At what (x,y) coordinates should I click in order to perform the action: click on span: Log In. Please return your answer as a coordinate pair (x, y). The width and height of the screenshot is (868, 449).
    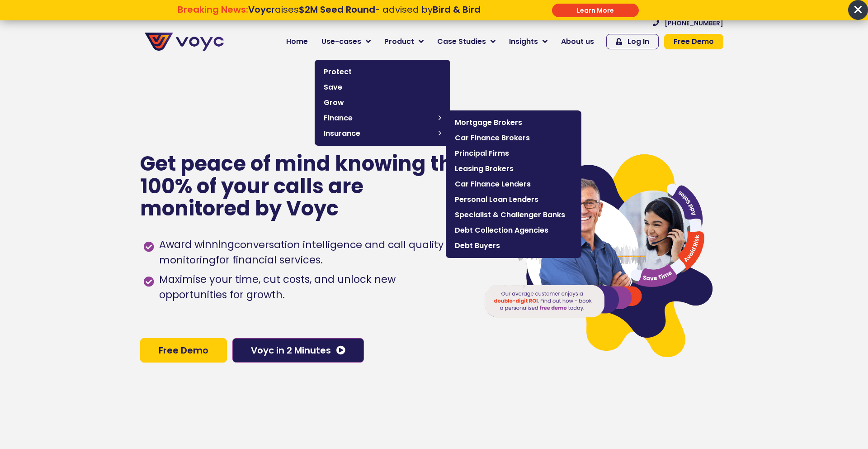
    Looking at the image, I should click on (638, 41).